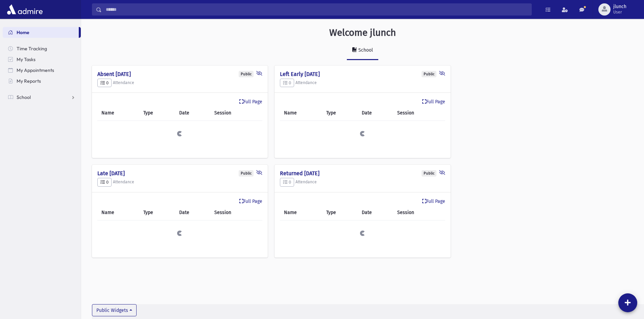  Describe the element at coordinates (35, 70) in the screenshot. I see `span: My Appointments` at that location.